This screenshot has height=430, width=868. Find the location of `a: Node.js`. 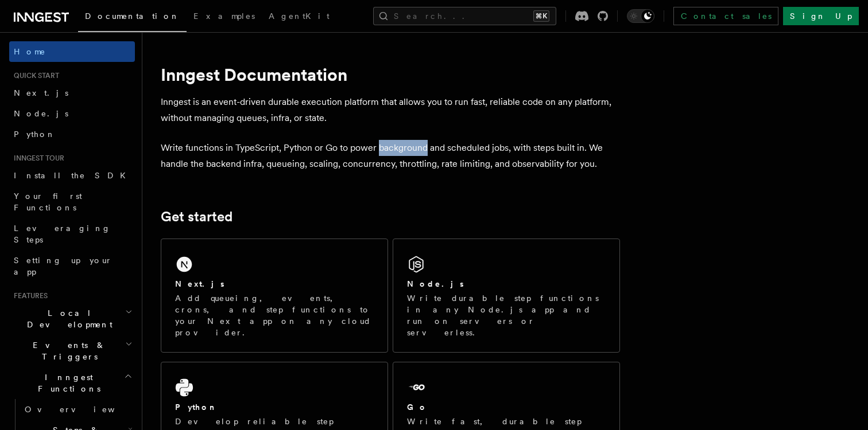

a: Node.js is located at coordinates (71, 113).